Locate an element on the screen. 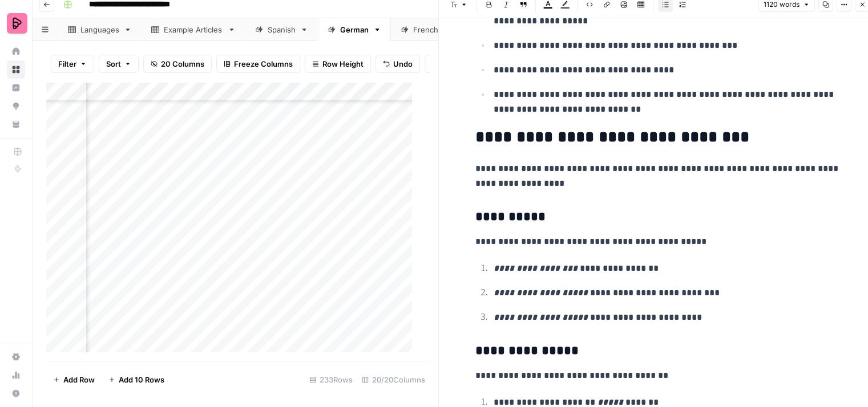 The width and height of the screenshot is (868, 407). div: 233 Rows is located at coordinates (331, 380).